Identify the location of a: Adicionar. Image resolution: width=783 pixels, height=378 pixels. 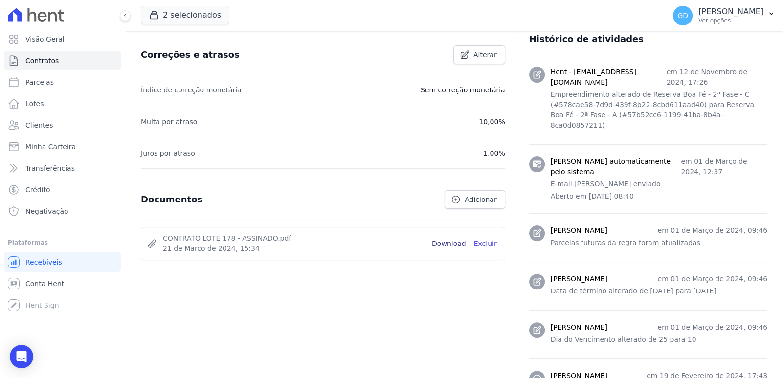
(474, 200).